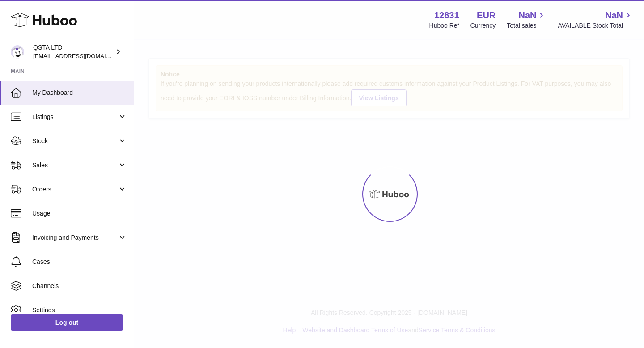  I want to click on span: Listings, so click(75, 117).